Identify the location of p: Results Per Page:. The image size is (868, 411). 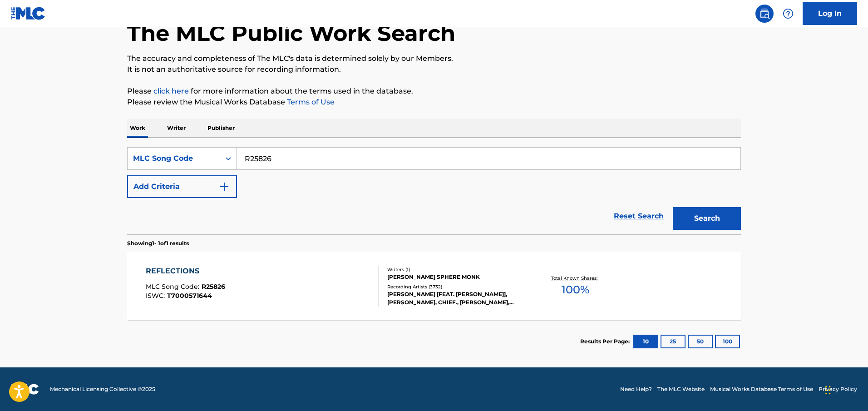
(606, 341).